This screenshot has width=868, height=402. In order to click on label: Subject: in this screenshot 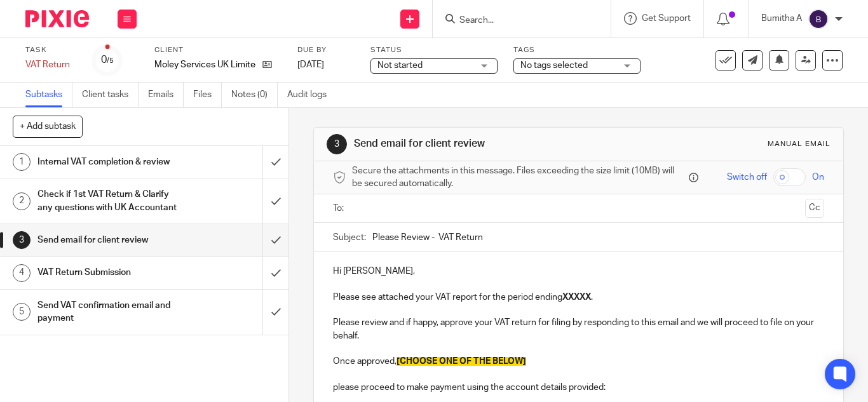, I will do `click(349, 238)`.